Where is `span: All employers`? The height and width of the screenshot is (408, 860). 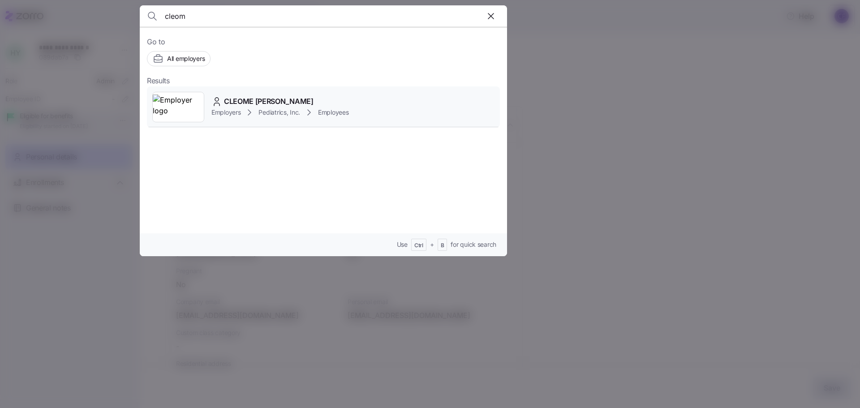
span: All employers is located at coordinates (186, 59).